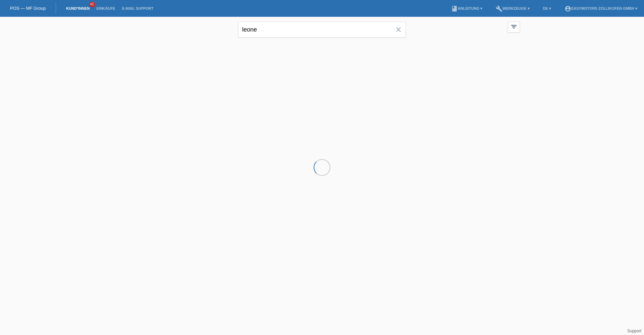 The width and height of the screenshot is (644, 335). What do you see at coordinates (92, 4) in the screenshot?
I see `span: 42` at bounding box center [92, 4].